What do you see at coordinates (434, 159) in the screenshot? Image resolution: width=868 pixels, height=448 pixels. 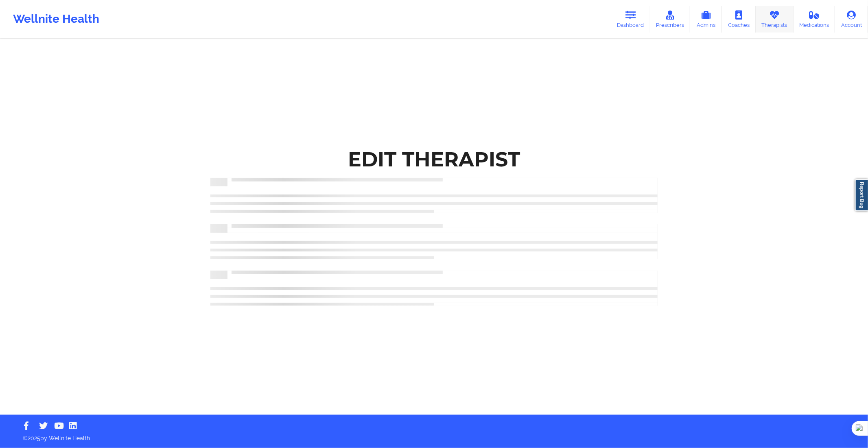 I see `div: Edit Therapist` at bounding box center [434, 159].